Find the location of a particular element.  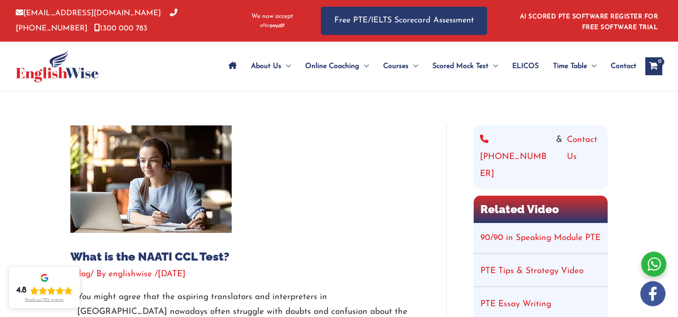

a: 1300 000 783 is located at coordinates (121, 28).